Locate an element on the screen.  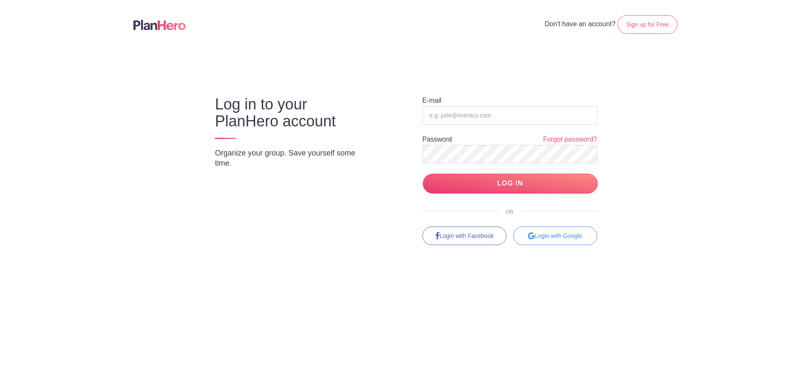
img: Logo main planhero is located at coordinates (160, 25).